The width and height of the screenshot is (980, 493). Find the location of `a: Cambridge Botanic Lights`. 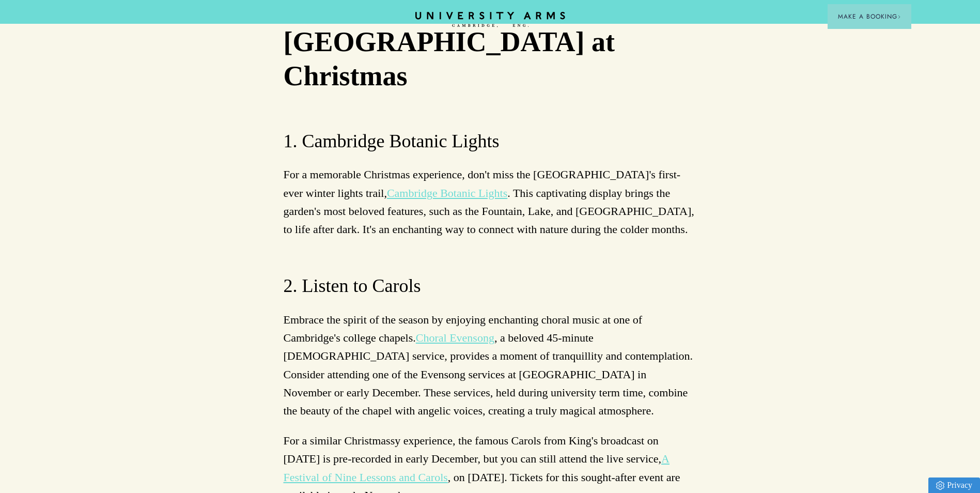

a: Cambridge Botanic Lights is located at coordinates (446, 193).